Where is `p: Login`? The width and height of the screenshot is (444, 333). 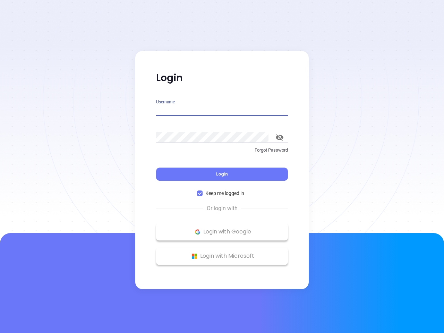 p: Login is located at coordinates (222, 78).